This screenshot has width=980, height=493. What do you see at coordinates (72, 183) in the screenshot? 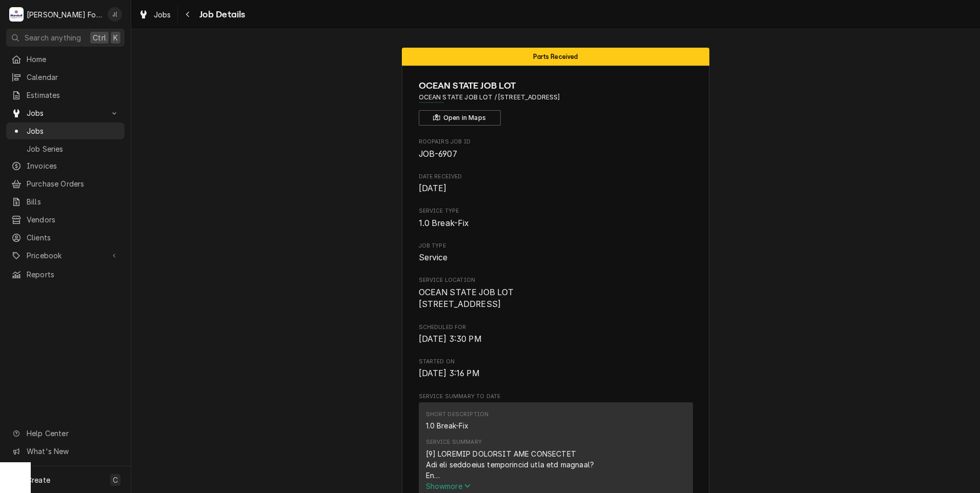
I see `span: Purchase Orders` at bounding box center [72, 183].